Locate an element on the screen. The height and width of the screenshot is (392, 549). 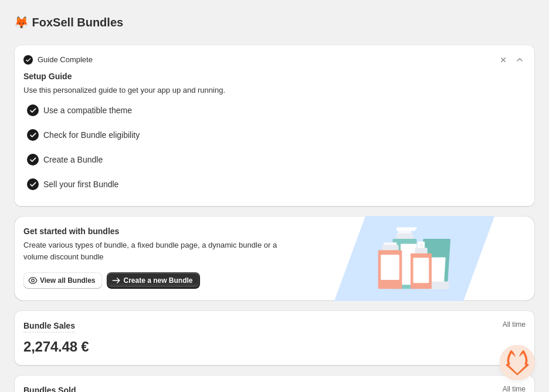
button: Create a new Bundle is located at coordinates (153, 280).